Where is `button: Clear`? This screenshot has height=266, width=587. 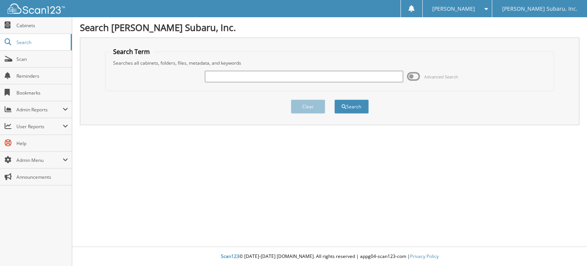 button: Clear is located at coordinates (308, 106).